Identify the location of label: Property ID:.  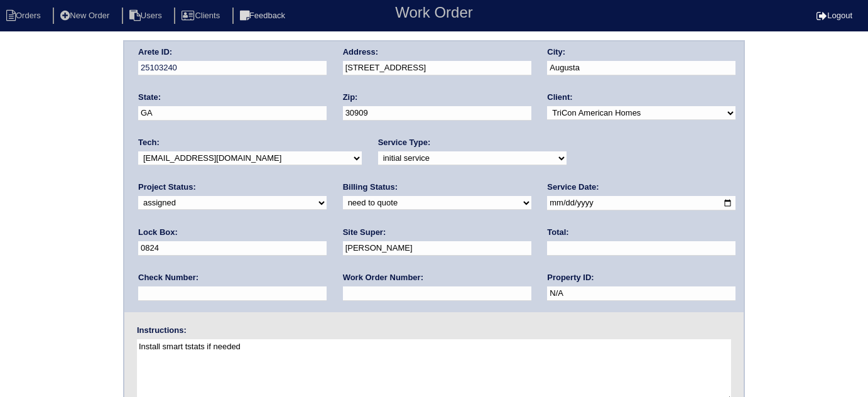
(571, 278).